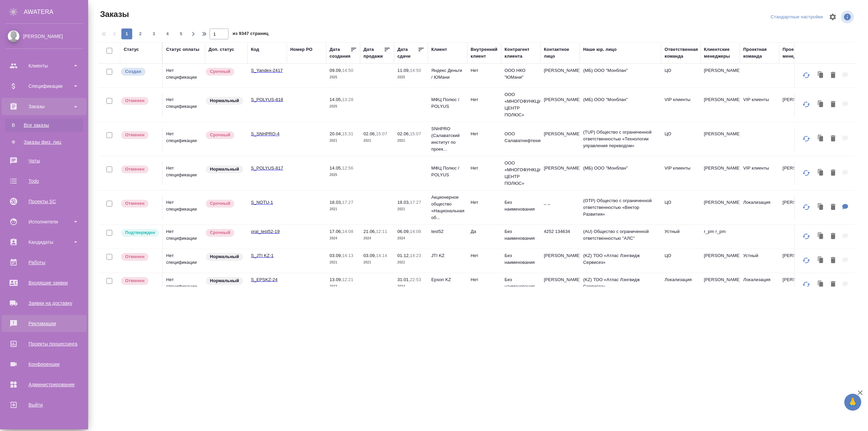  I want to click on p: 03.09,, so click(336, 256).